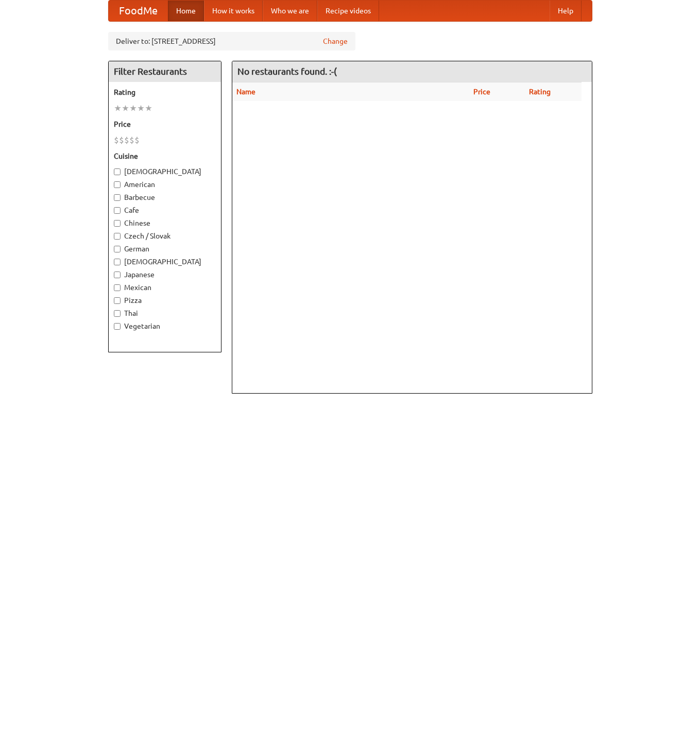 The height and width of the screenshot is (729, 700). What do you see at coordinates (186, 11) in the screenshot?
I see `a: Home` at bounding box center [186, 11].